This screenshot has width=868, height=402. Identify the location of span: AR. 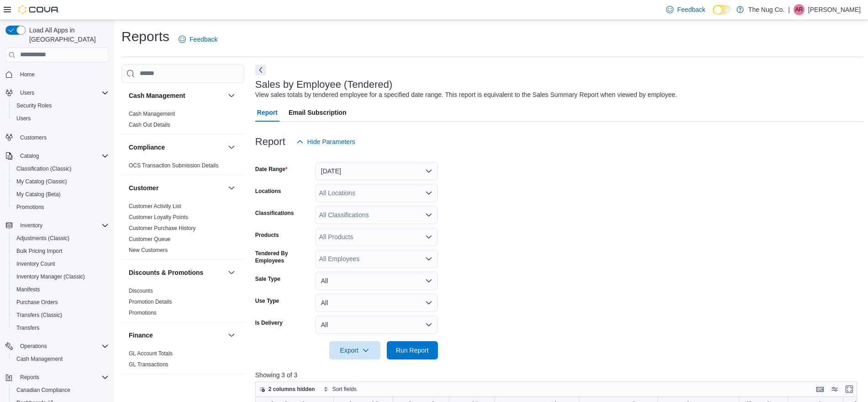
(799, 9).